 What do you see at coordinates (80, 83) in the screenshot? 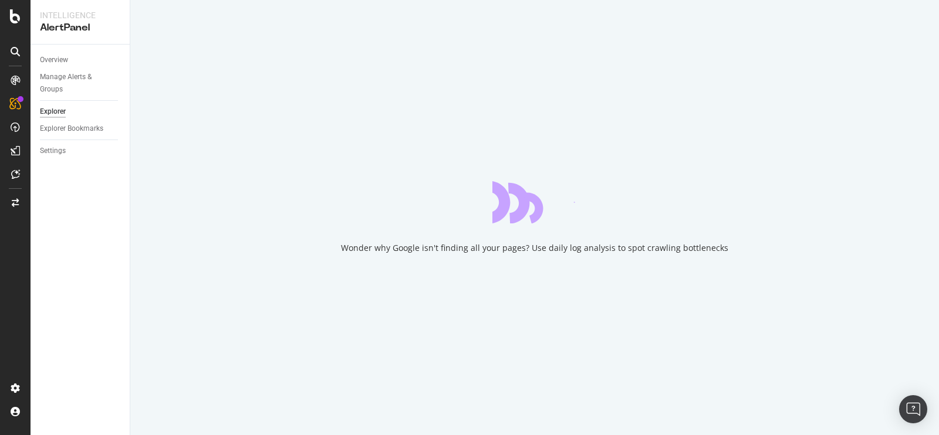
I see `a: Manage Alerts & Groups` at bounding box center [80, 83].